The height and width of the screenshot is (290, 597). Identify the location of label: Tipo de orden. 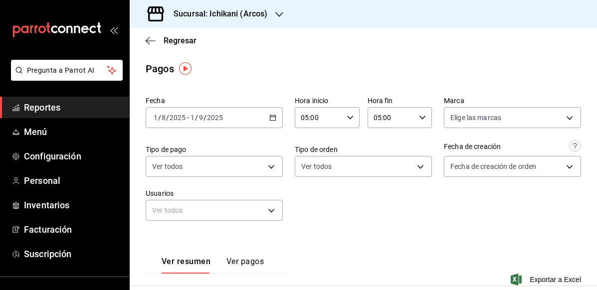
(363, 150).